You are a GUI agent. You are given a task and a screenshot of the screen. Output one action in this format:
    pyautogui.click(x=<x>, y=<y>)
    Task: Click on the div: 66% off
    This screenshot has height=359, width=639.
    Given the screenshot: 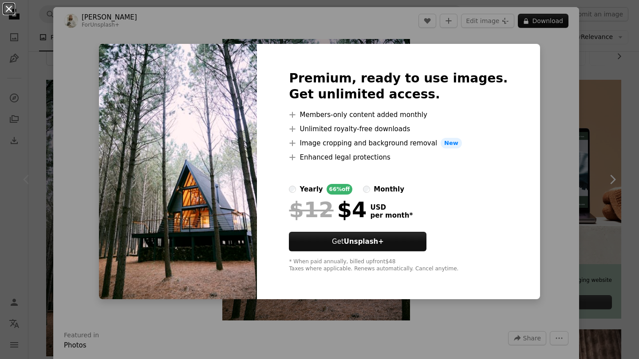 What is the action you would take?
    pyautogui.click(x=339, y=189)
    